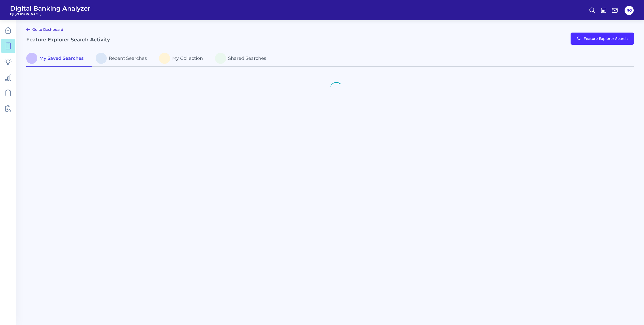 This screenshot has height=325, width=644. What do you see at coordinates (247, 58) in the screenshot?
I see `span: Shared Searches` at bounding box center [247, 58].